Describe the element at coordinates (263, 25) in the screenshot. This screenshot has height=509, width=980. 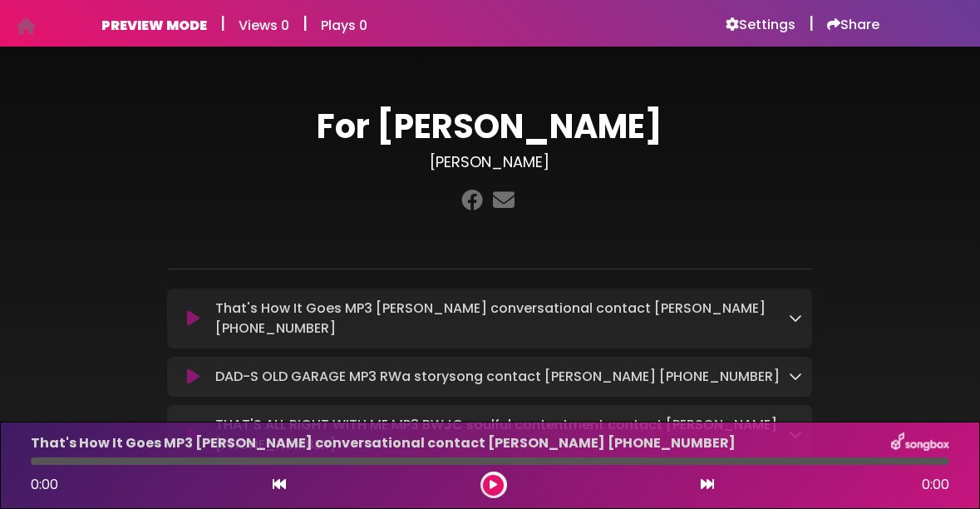
I see `h6: Views 0` at that location.